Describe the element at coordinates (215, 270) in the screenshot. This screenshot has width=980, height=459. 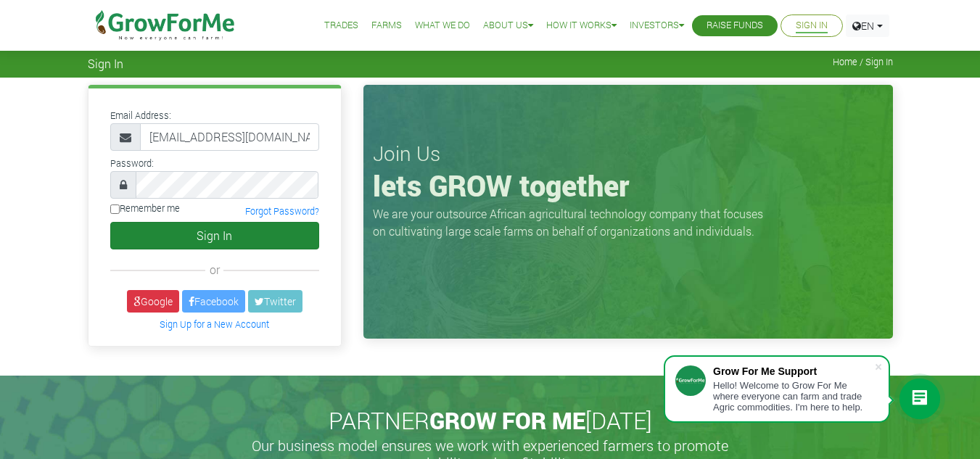
I see `div: or` at that location.